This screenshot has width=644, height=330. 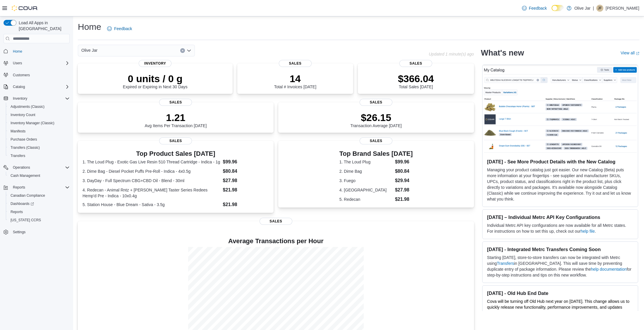 I want to click on span: Manifests, so click(x=39, y=131).